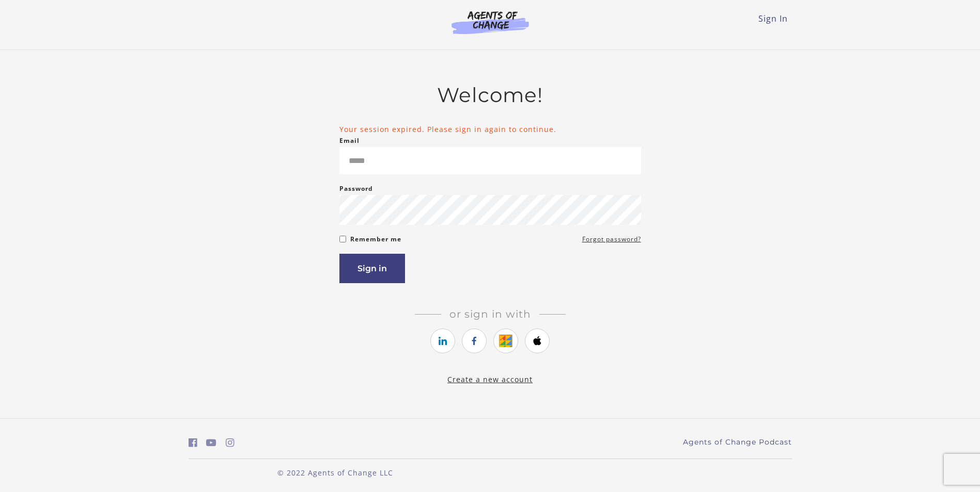 The image size is (980, 492). Describe the element at coordinates (211, 443) in the screenshot. I see `a: https://www.youtube.com/c/AgentsofChangeTestPrepbyMeaganMitchell (Open in a new window)` at that location.